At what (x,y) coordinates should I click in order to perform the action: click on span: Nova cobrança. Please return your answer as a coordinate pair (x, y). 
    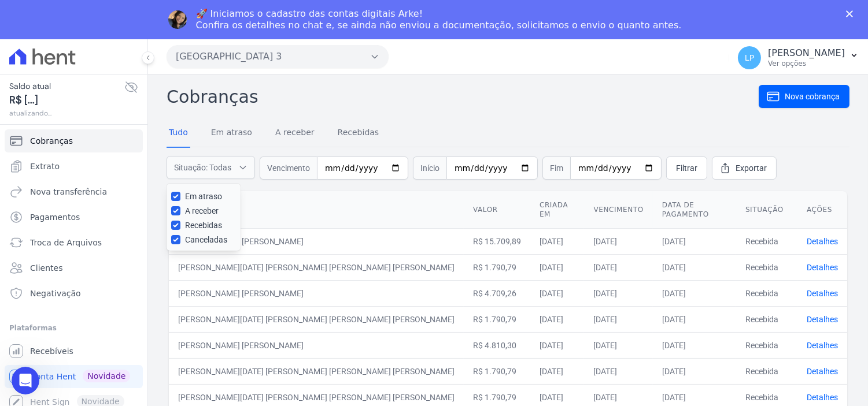
    Looking at the image, I should click on (812, 97).